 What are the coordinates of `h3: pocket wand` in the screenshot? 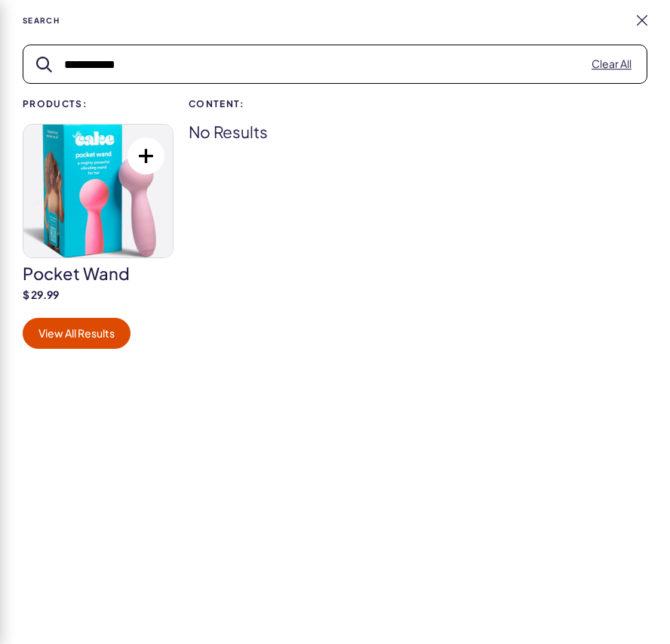 It's located at (98, 273).